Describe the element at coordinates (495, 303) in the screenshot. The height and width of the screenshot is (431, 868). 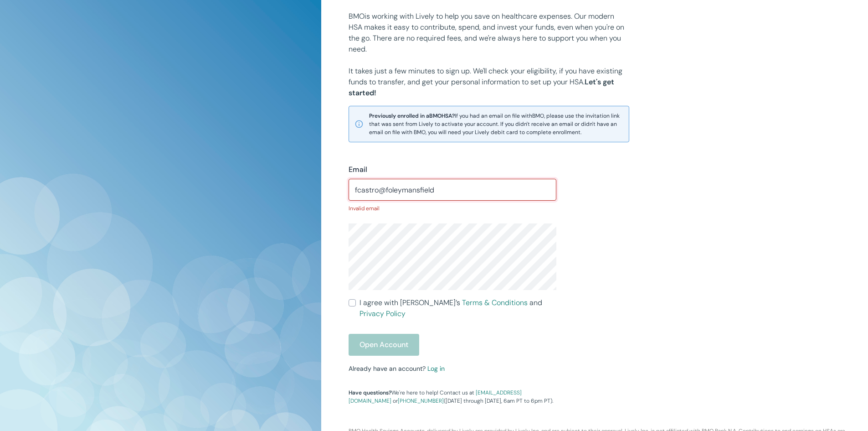
I see `a: Terms & Conditions` at that location.